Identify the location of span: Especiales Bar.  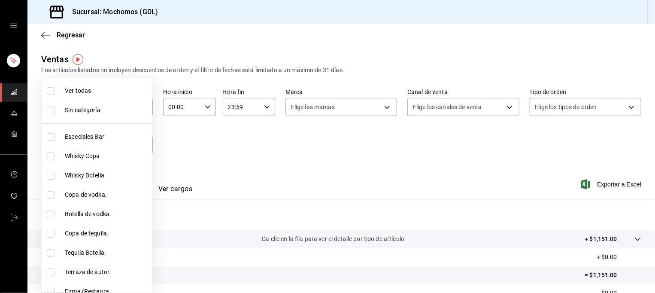
(106, 136).